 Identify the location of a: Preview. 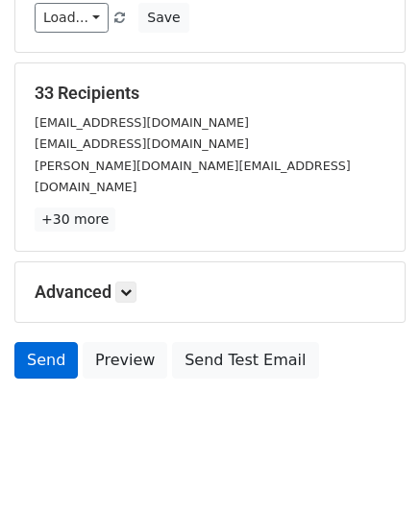
(125, 360).